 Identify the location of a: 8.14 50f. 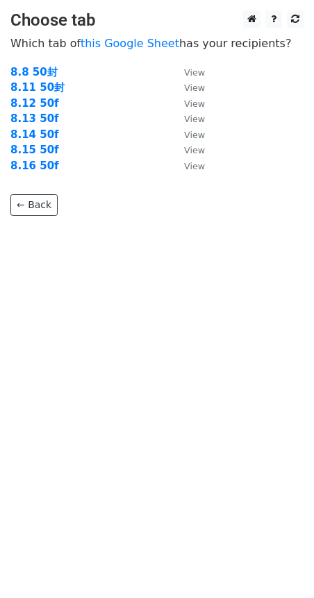
(35, 135).